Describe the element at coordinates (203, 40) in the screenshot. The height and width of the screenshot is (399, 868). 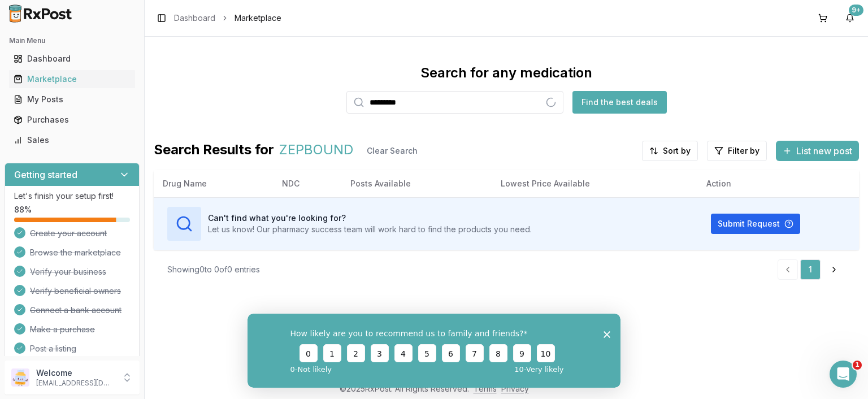
I see `button: 6` at that location.